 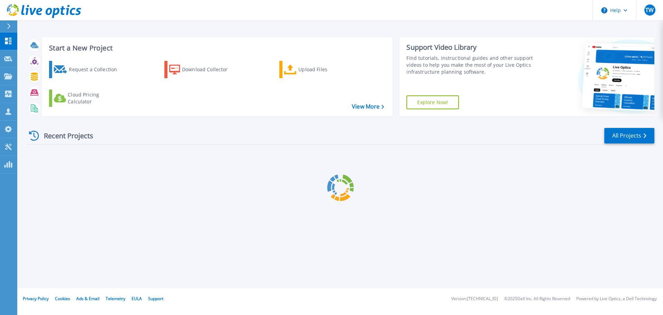 What do you see at coordinates (629, 135) in the screenshot?
I see `a: All Projects` at bounding box center [629, 135].